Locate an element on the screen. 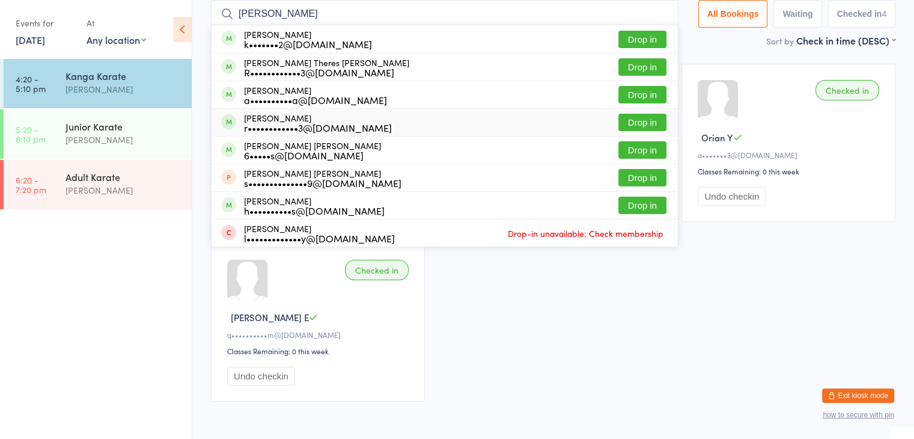 The width and height of the screenshot is (914, 439). button: Exit kiosk mode is located at coordinates (858, 396).